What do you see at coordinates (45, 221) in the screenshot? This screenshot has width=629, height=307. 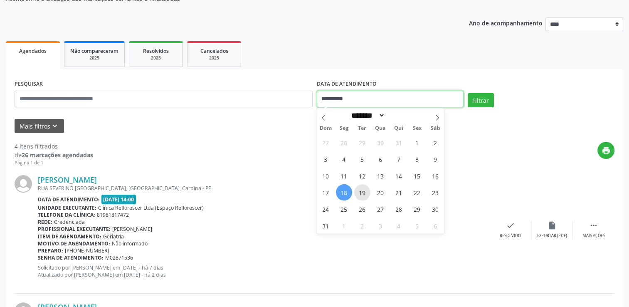 I see `b: Rede:` at bounding box center [45, 221].